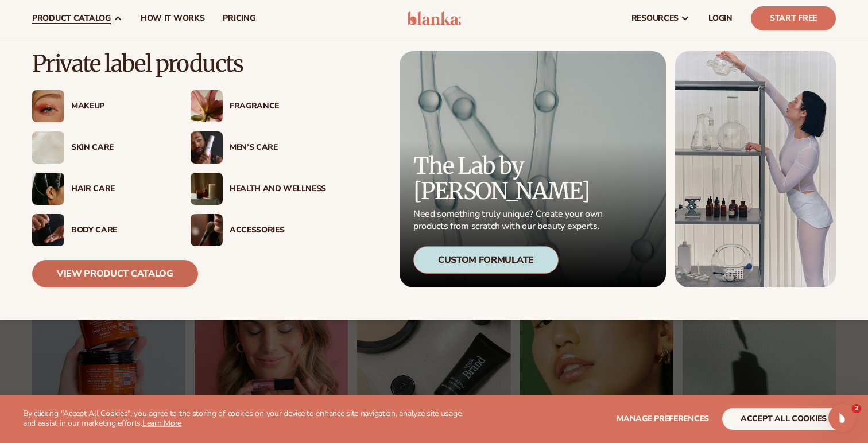  Describe the element at coordinates (119, 106) in the screenshot. I see `div: Makeup` at that location.